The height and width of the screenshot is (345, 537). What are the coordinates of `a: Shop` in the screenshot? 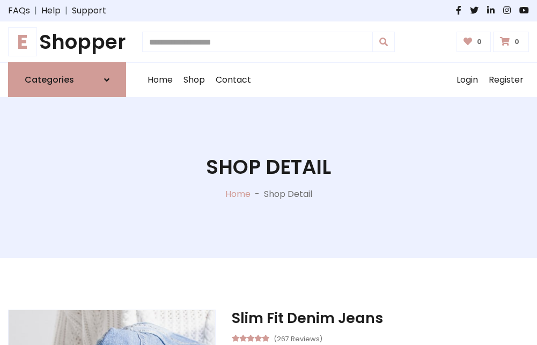 It's located at (194, 80).